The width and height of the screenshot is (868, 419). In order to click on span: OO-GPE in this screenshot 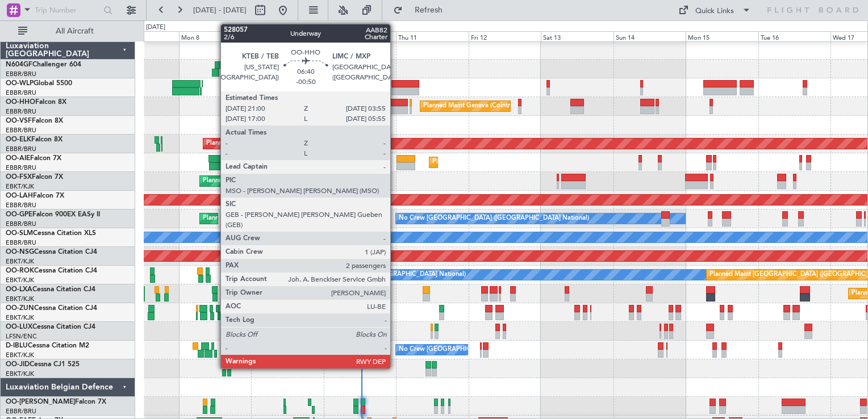, I will do `click(18, 214)`.